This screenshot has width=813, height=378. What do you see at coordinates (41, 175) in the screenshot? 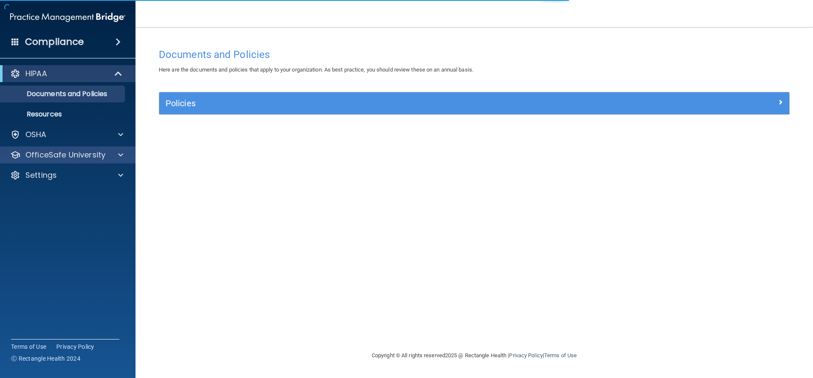
I see `p: Settings` at bounding box center [41, 175].